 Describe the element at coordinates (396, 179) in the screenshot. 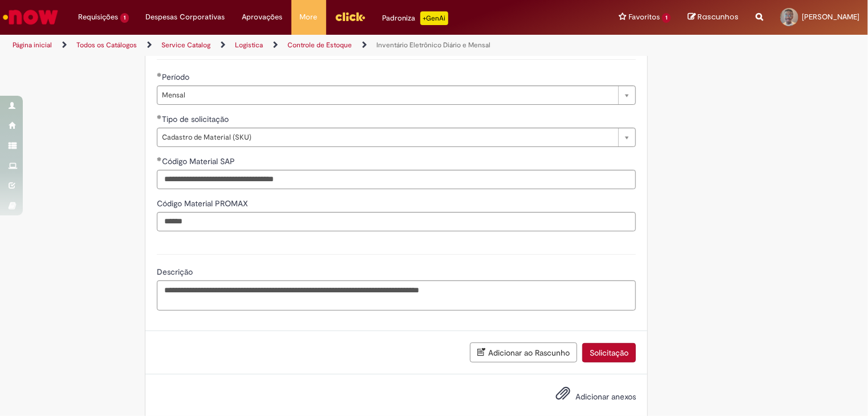

I see `input: Código Material SAP` at that location.